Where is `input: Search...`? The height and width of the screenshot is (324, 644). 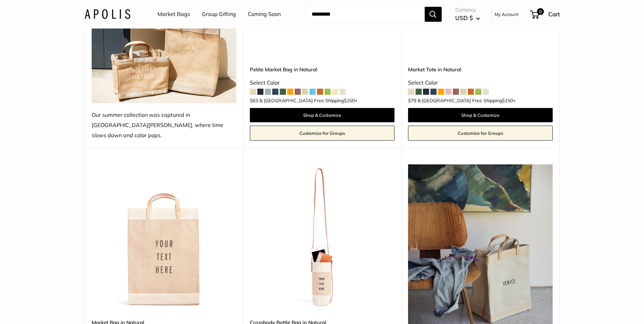
input: Search... is located at coordinates (365, 14).